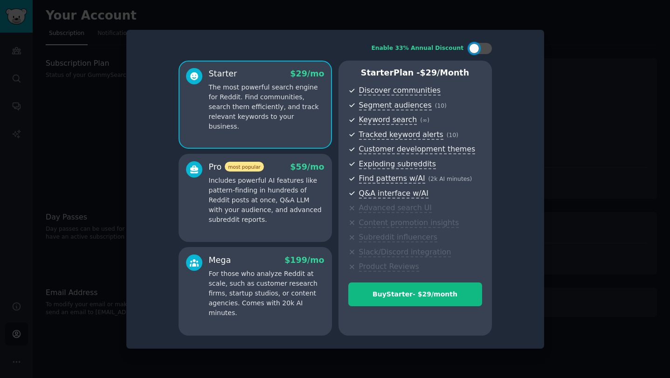  What do you see at coordinates (401, 135) in the screenshot?
I see `span: Tracked keyword alerts` at bounding box center [401, 135].